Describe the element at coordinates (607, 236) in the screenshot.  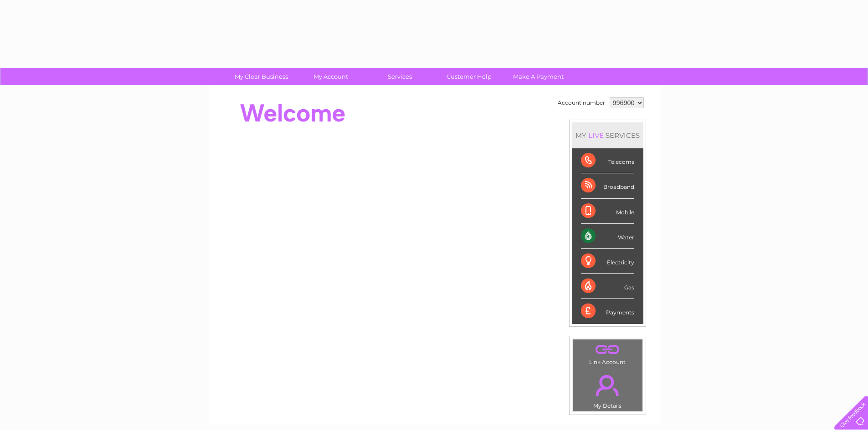
I see `div: Water` at that location.